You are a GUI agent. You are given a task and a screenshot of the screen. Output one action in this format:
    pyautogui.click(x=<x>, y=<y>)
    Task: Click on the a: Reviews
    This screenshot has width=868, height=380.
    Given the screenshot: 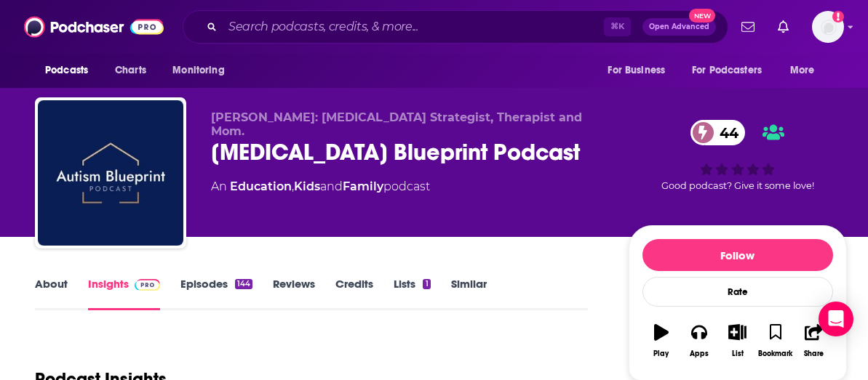 What is the action you would take?
    pyautogui.click(x=294, y=294)
    